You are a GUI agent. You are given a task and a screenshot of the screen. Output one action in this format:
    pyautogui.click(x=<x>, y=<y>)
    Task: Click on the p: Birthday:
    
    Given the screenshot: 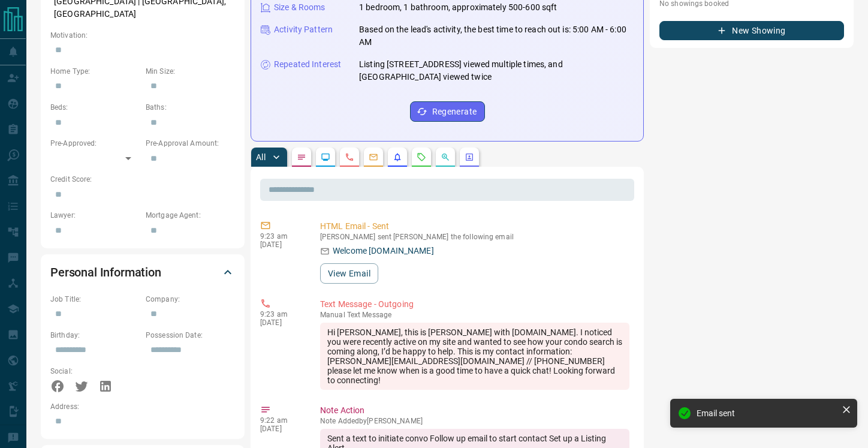 What is the action you would take?
    pyautogui.click(x=95, y=335)
    